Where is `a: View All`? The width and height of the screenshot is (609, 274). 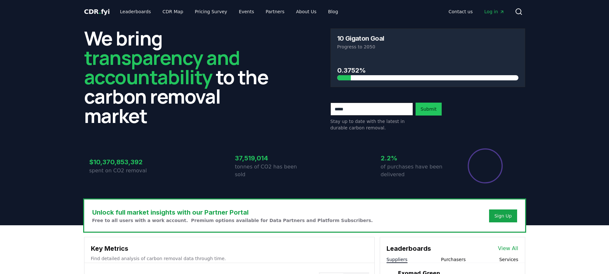 a: View All is located at coordinates (508, 248).